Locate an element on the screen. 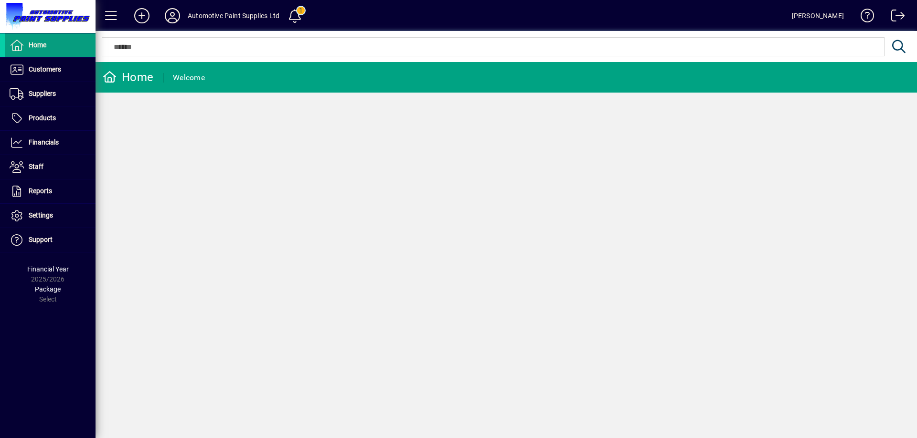  a: Support is located at coordinates (50, 240).